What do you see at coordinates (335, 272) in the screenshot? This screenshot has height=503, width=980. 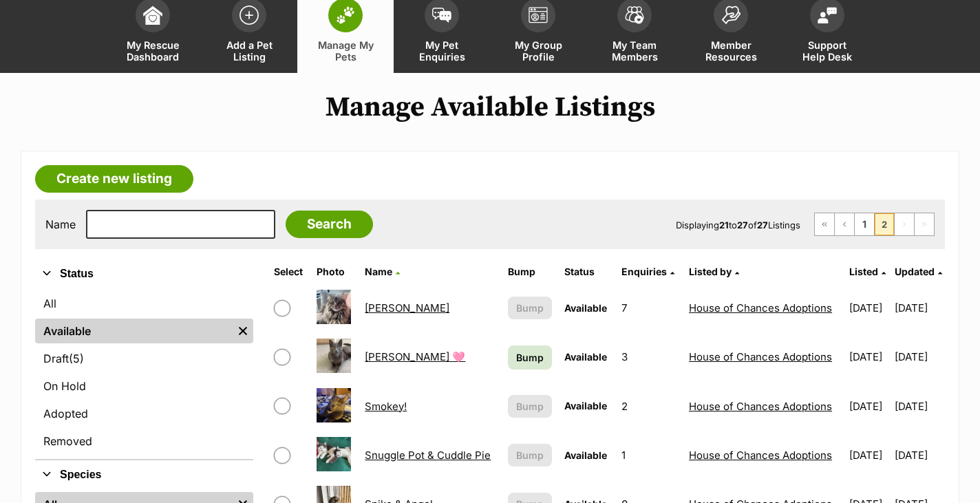 I see `th: Photo` at bounding box center [335, 272].